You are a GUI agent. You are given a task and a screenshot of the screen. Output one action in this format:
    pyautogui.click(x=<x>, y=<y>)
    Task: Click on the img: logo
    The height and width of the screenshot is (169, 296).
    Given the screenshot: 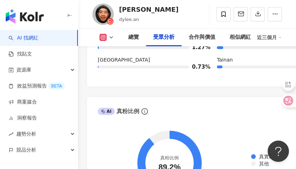 What is the action you would take?
    pyautogui.click(x=25, y=16)
    